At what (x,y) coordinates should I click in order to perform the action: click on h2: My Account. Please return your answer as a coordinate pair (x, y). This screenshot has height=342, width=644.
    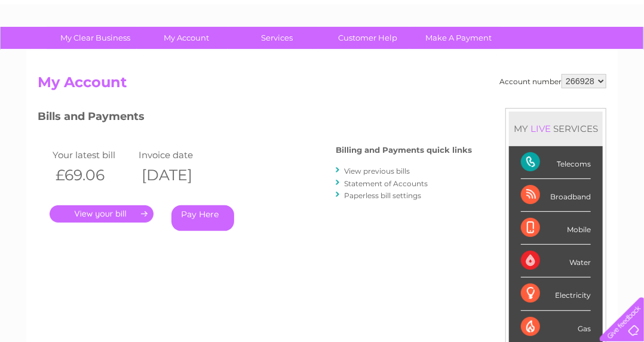
    Looking at the image, I should click on (322, 86).